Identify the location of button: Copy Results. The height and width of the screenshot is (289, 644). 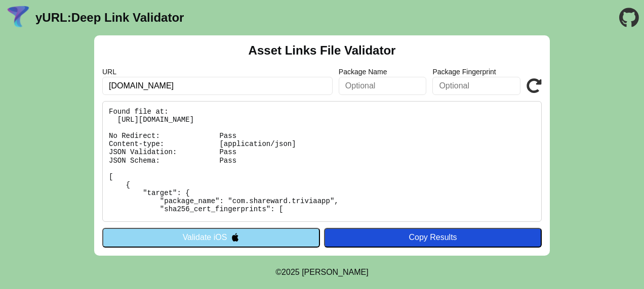
(433, 238).